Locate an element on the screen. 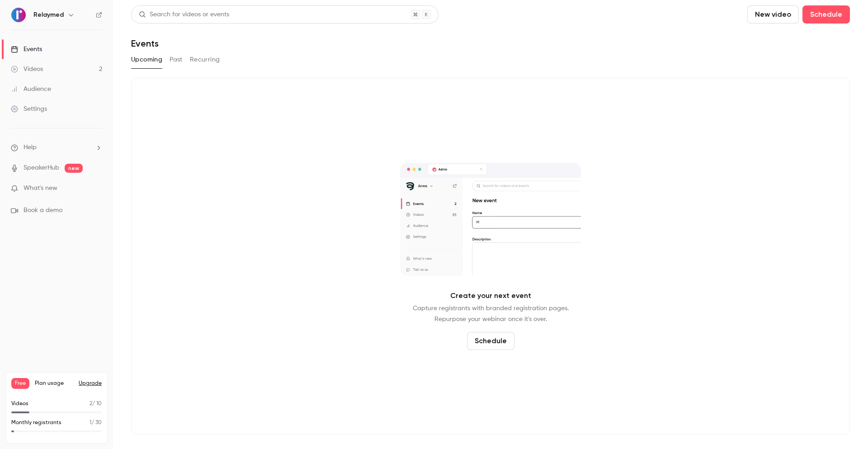  span: 2 is located at coordinates (91, 404).